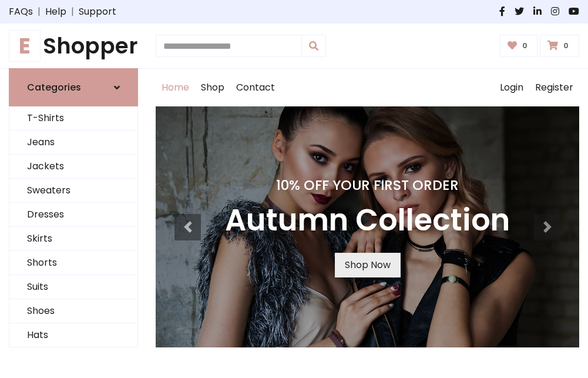  What do you see at coordinates (367, 185) in the screenshot?
I see `h4: 10% Off Your First Order` at bounding box center [367, 185].